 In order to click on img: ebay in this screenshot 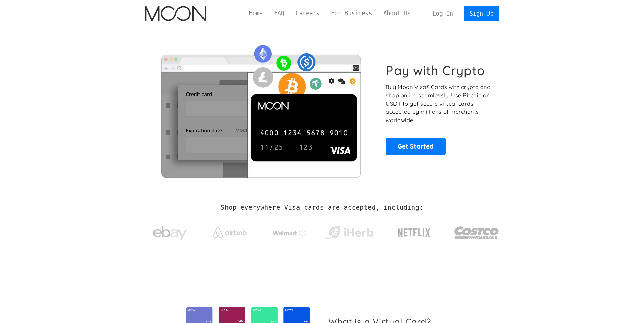, I will do `click(170, 233)`.